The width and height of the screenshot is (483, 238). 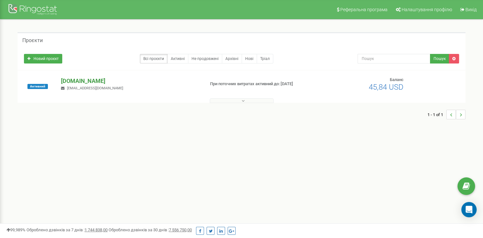 What do you see at coordinates (178, 59) in the screenshot?
I see `a: Активні` at bounding box center [178, 59].